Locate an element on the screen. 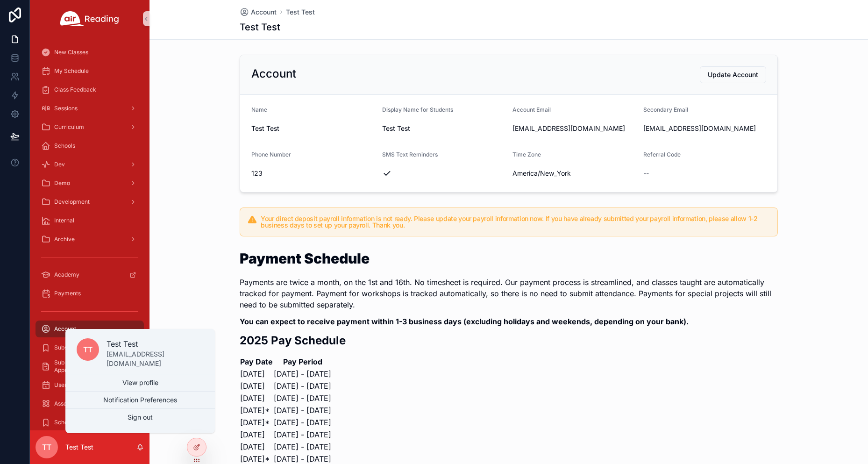 The image size is (868, 464). span: Academy is located at coordinates (67, 275).